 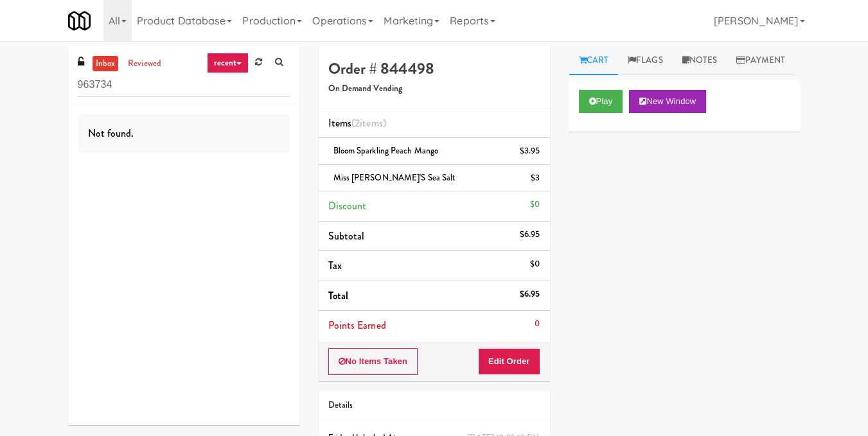 I want to click on span: Points Earned, so click(x=357, y=325).